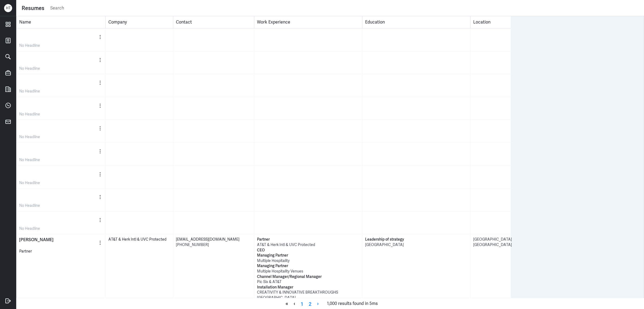  Describe the element at coordinates (214, 22) in the screenshot. I see `div: Contact` at that location.